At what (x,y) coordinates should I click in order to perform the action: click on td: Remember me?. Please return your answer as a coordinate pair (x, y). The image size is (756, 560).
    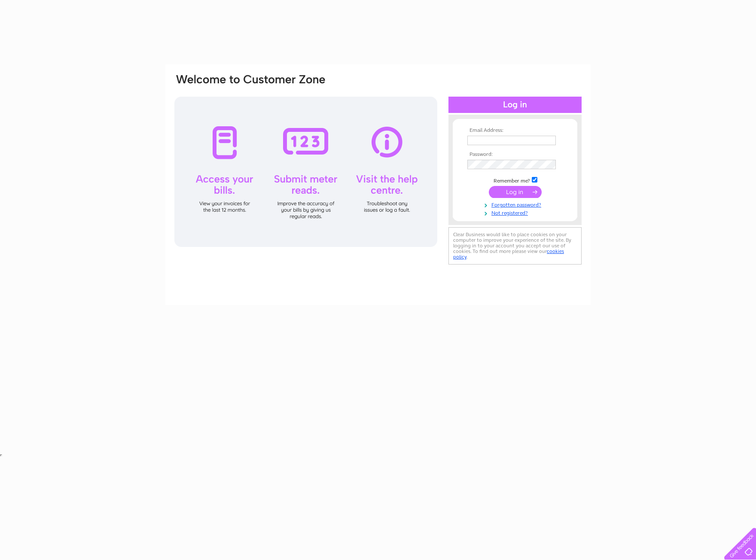
    Looking at the image, I should click on (515, 180).